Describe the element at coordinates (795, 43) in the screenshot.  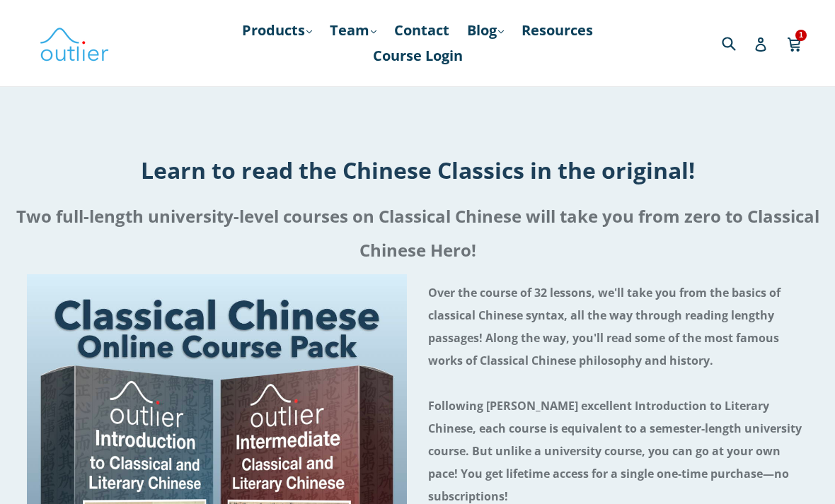
I see `a: 1` at that location.